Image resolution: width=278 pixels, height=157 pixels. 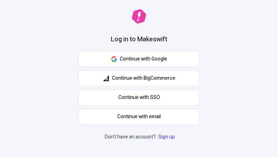 What do you see at coordinates (167, 137) in the screenshot?
I see `a: Sign up` at bounding box center [167, 137].